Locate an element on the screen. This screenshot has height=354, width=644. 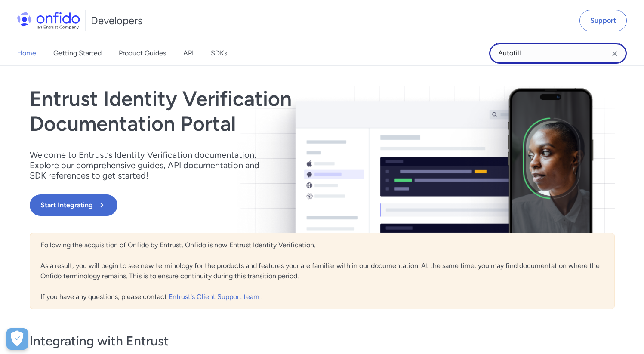
a: Entrust's Client Support team is located at coordinates (214, 297).